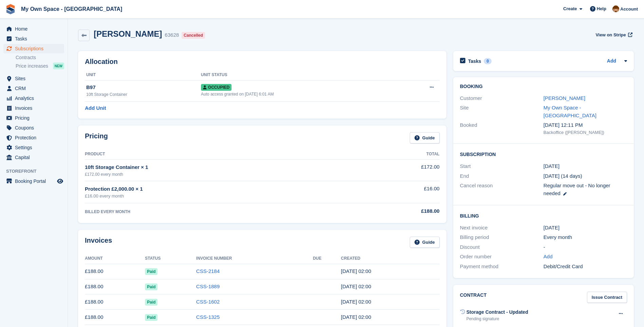 Image resolution: width=644 pixels, height=327 pixels. I want to click on h2: Subscription, so click(543, 154).